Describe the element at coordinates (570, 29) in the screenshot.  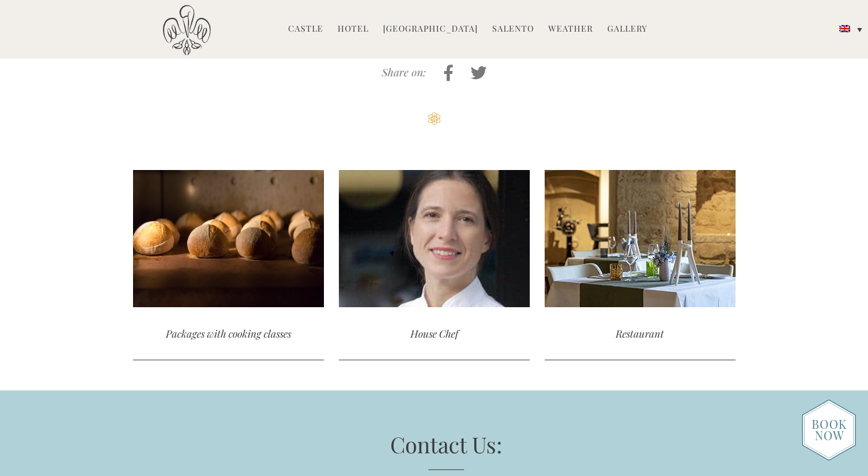
I see `a: Weather` at that location.